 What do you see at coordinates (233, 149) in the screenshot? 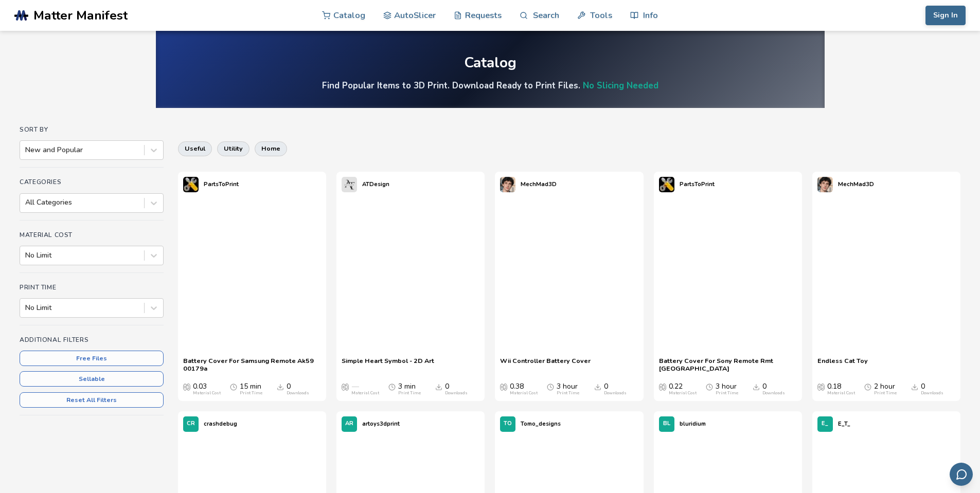
I see `button: utility` at bounding box center [233, 149].